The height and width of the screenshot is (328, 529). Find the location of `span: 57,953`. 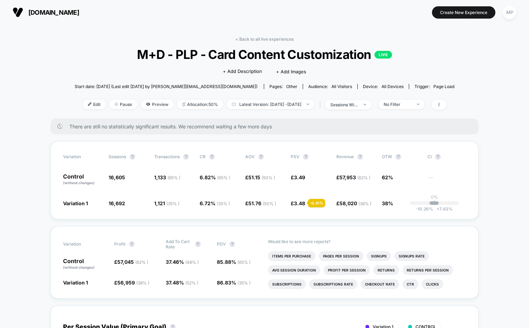

span: 57,953 is located at coordinates (355, 177).